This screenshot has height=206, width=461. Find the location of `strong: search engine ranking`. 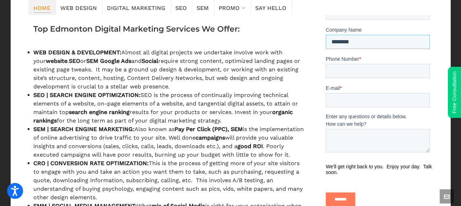

strong: search engine ranking is located at coordinates (99, 112).